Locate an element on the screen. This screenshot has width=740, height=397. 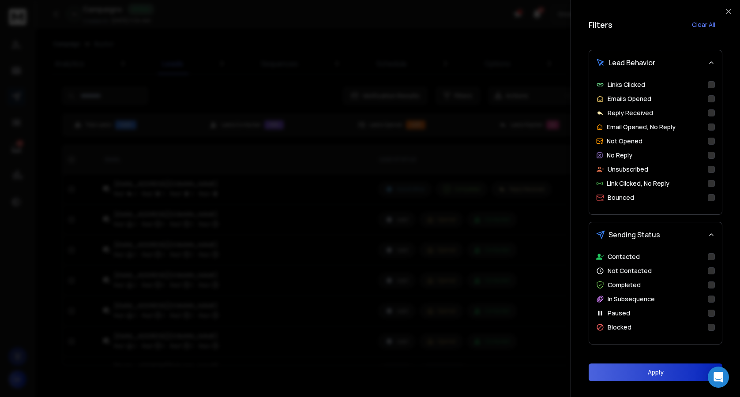
p: Links Clicked is located at coordinates (626, 85).